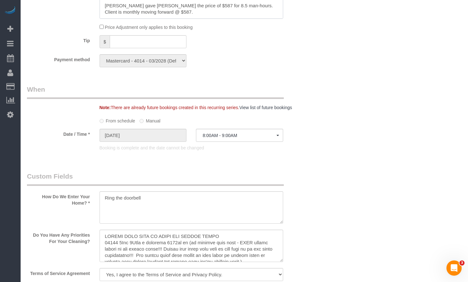 Image resolution: width=468 pixels, height=282 pixels. What do you see at coordinates (58, 272) in the screenshot?
I see `label: Terms of Service Agreement` at bounding box center [58, 272].